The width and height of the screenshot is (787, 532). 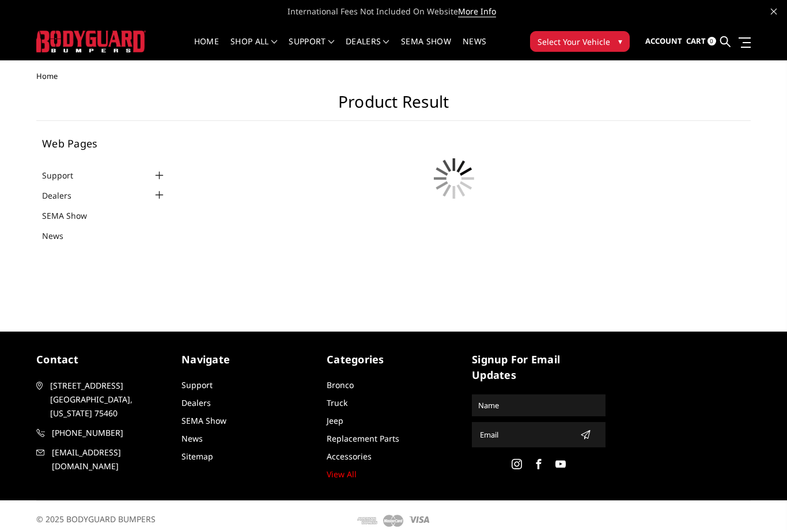 What do you see at coordinates (663, 41) in the screenshot?
I see `span: Account` at bounding box center [663, 41].